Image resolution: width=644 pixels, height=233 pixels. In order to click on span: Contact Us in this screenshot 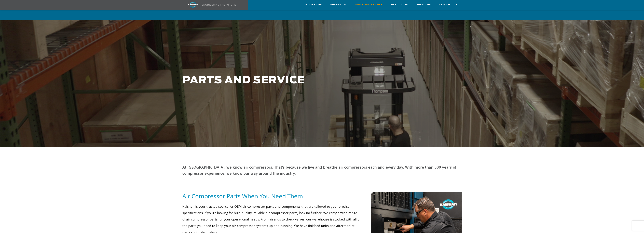, I will do `click(448, 5)`.